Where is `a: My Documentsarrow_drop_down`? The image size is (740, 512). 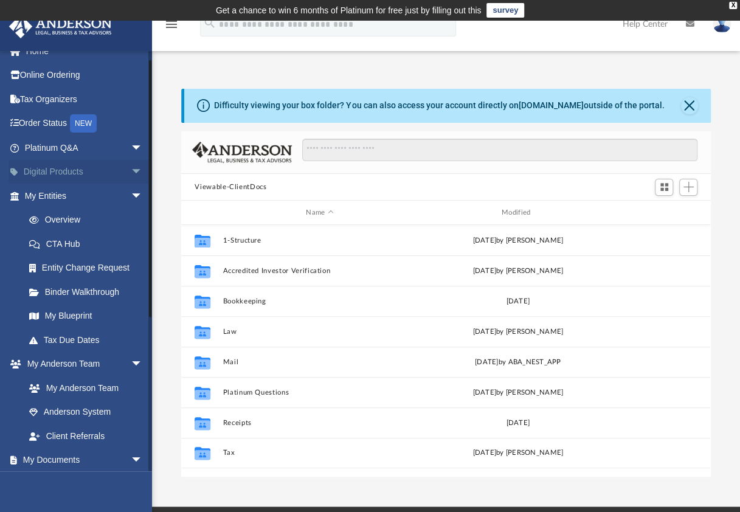 a: My Documentsarrow_drop_down is located at coordinates (81, 460).